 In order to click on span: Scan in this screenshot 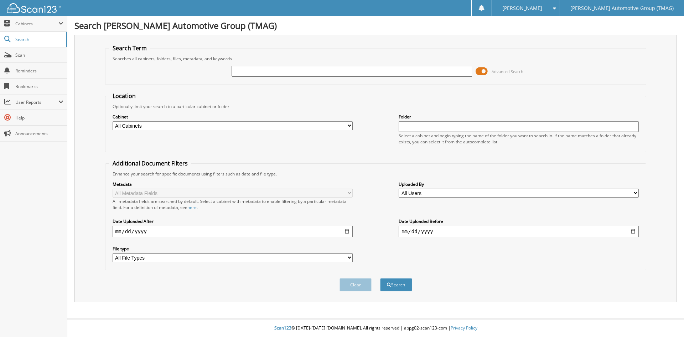, I will do `click(39, 55)`.